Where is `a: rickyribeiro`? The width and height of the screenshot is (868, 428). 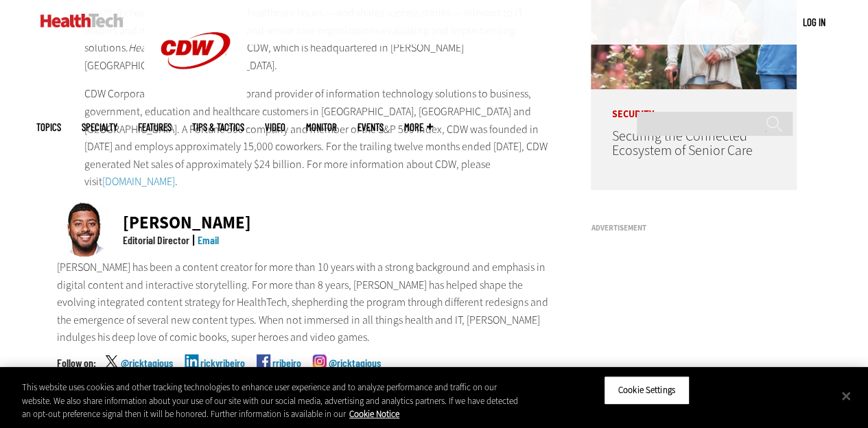
a: rickyribeiro is located at coordinates (222, 374).